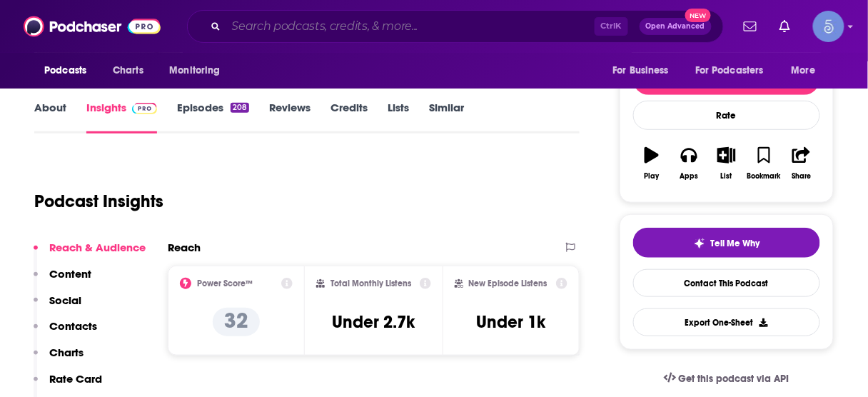 The height and width of the screenshot is (397, 868). What do you see at coordinates (675, 26) in the screenshot?
I see `button: Open AdvancedNew` at bounding box center [675, 26].